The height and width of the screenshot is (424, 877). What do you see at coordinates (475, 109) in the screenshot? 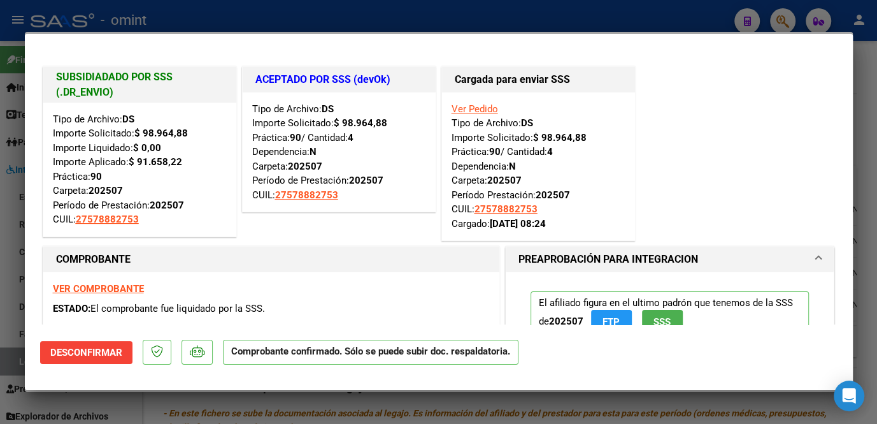
I see `a: Ver Pedido` at bounding box center [475, 109].